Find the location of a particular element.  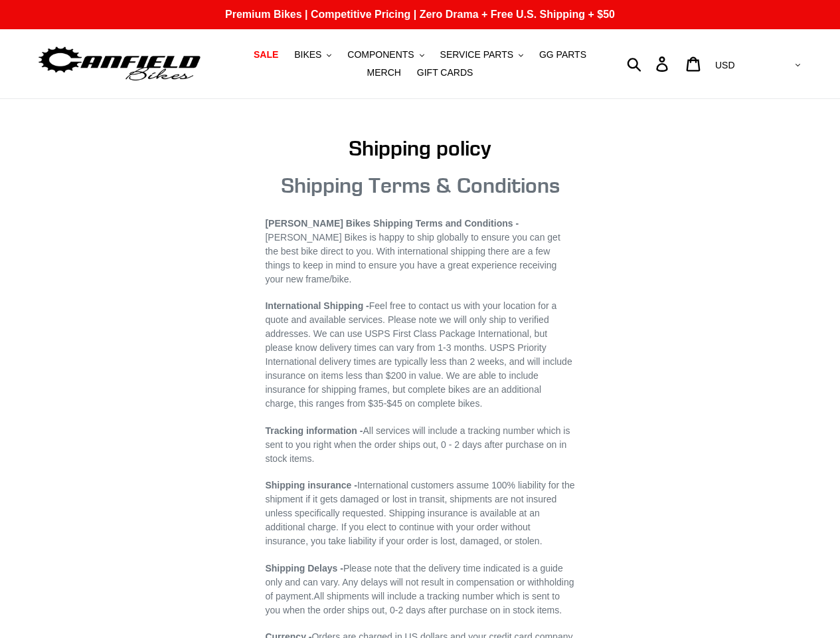

button: COMPONENTS is located at coordinates (385, 55).